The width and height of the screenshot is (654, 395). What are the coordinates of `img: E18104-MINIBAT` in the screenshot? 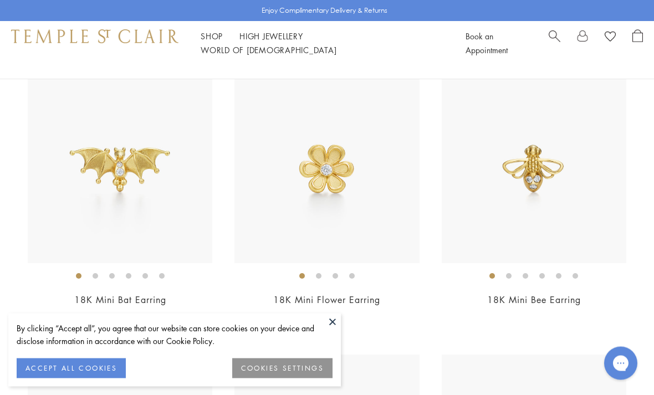 It's located at (120, 171).